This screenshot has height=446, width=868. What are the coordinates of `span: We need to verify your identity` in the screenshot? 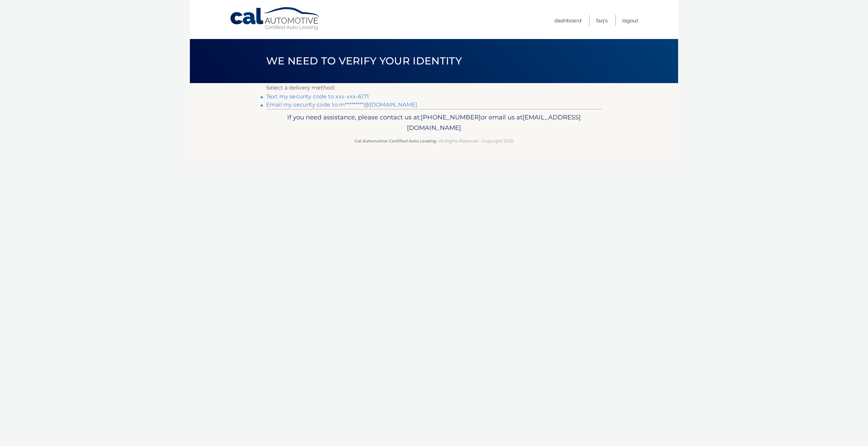 It's located at (364, 61).